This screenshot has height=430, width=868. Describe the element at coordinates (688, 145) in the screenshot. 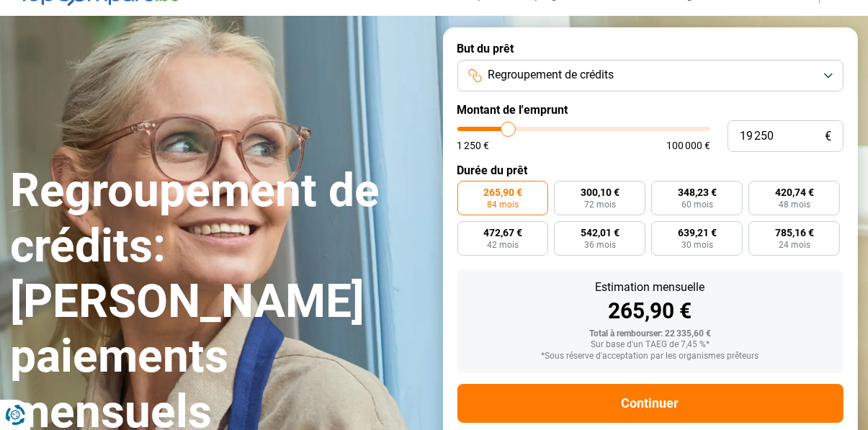

I see `span: 100 000 €` at that location.